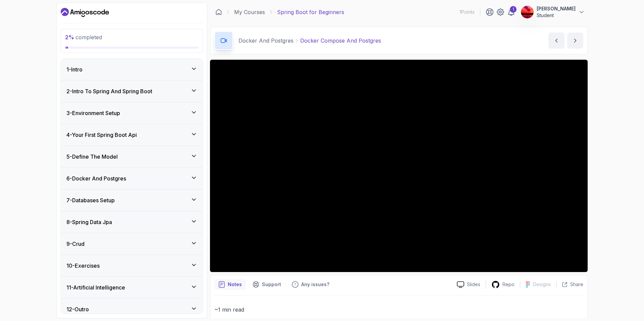 The width and height of the screenshot is (644, 321). Describe the element at coordinates (89, 222) in the screenshot. I see `h3: 8 - Spring Data Jpa` at that location.